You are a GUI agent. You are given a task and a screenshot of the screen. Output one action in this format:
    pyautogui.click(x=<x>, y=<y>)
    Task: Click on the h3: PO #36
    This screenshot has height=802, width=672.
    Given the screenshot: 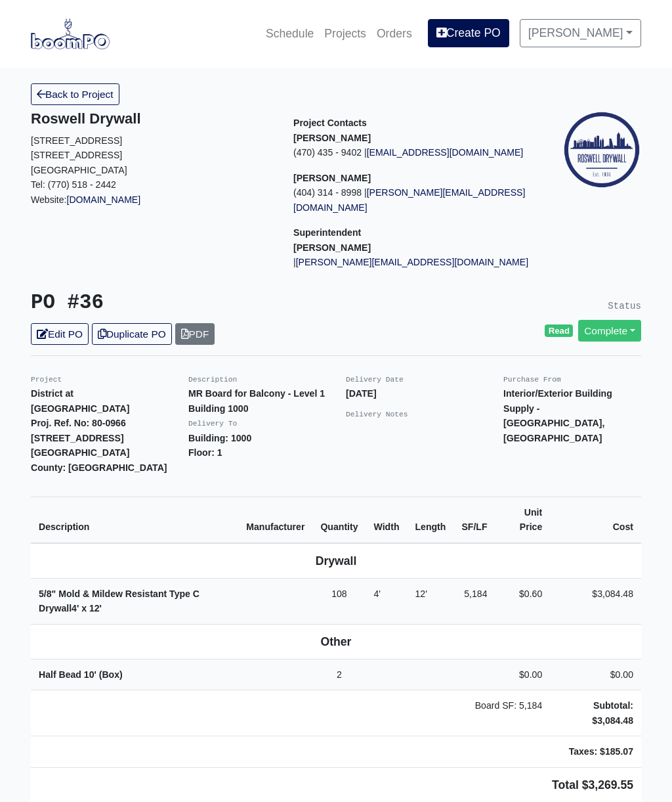 What is the action you would take?
    pyautogui.click(x=179, y=302)
    